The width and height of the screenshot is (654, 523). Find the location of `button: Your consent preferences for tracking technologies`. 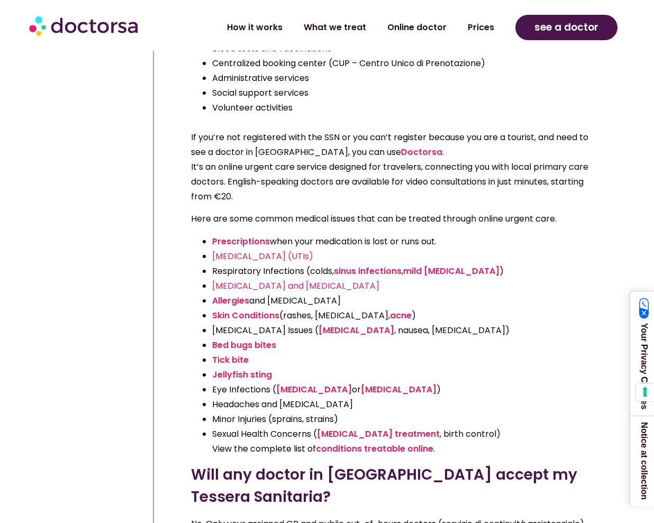

button: Your consent preferences for tracking technologies is located at coordinates (645, 392).